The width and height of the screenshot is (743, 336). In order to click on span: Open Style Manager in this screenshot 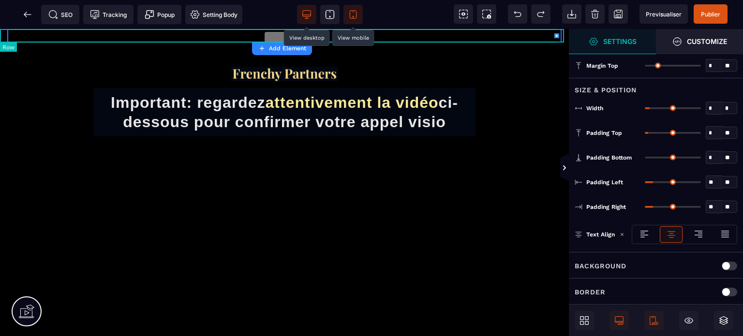, I will do `click(700, 42)`.